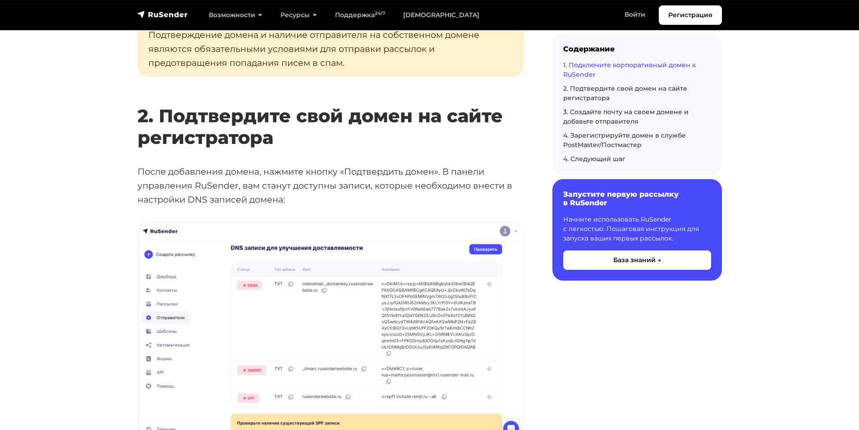 This screenshot has height=430, width=859. What do you see at coordinates (626, 116) in the screenshot?
I see `a: 3. Создайте почту на своем домене и добавьте отправителя` at bounding box center [626, 116].